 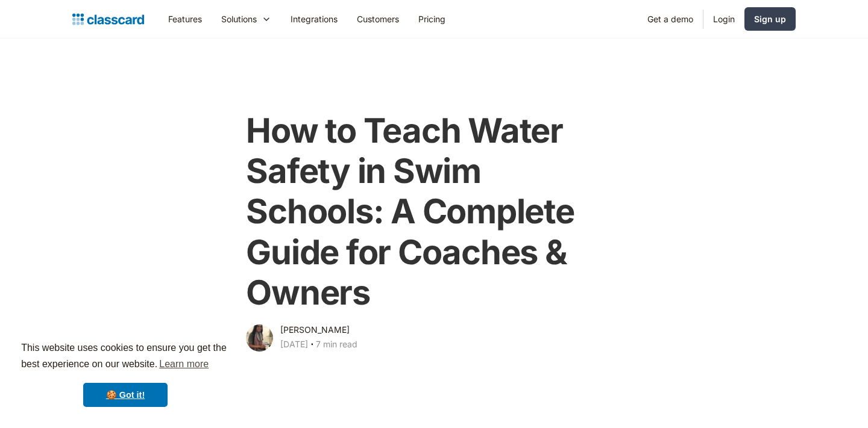 I want to click on a: Customers, so click(x=378, y=19).